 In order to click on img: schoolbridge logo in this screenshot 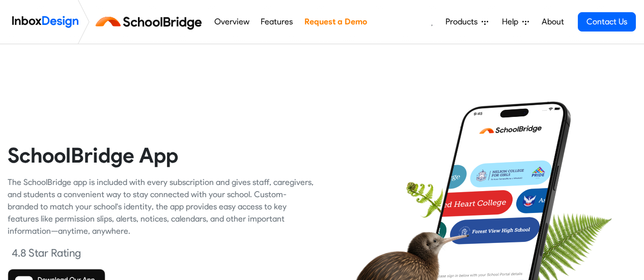, I will do `click(150, 22)`.